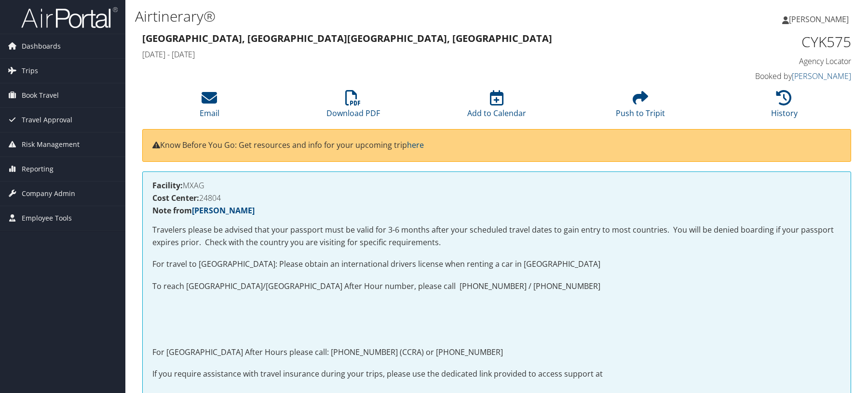 Image resolution: width=868 pixels, height=393 pixels. What do you see at coordinates (47, 120) in the screenshot?
I see `span: Travel Approval` at bounding box center [47, 120].